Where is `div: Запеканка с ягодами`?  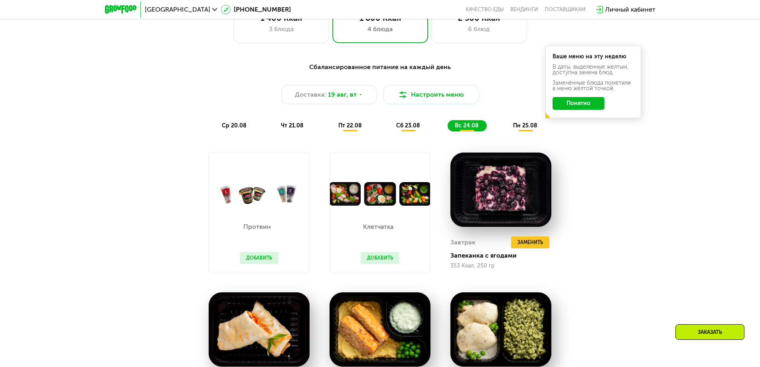
div: Запеканка с ягодами is located at coordinates (504, 255).